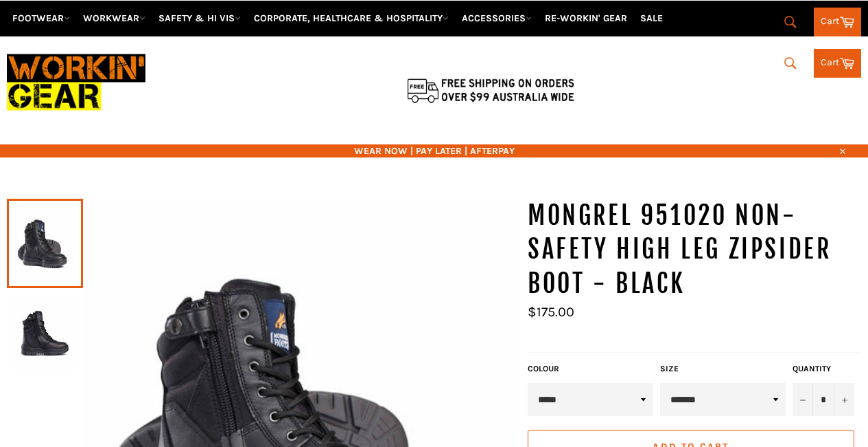 This screenshot has height=447, width=868. What do you see at coordinates (114, 18) in the screenshot?
I see `a: WORKWEAR` at bounding box center [114, 18].